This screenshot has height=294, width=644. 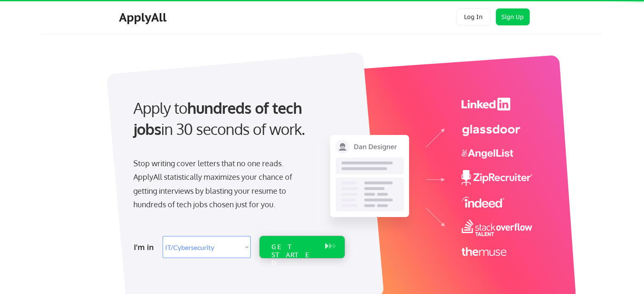 I want to click on div: Stop writing cover letters that no one reads. ApplyAll statistically maximizes your chance of get..., so click(x=220, y=184).